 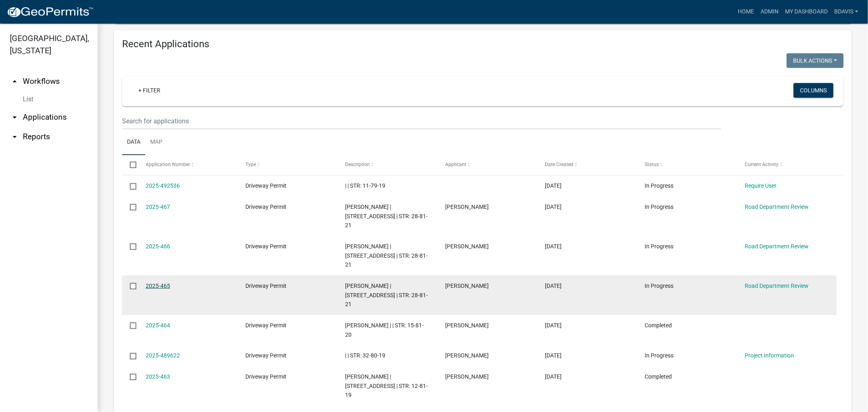 I want to click on a: 2025-492536, so click(x=163, y=186).